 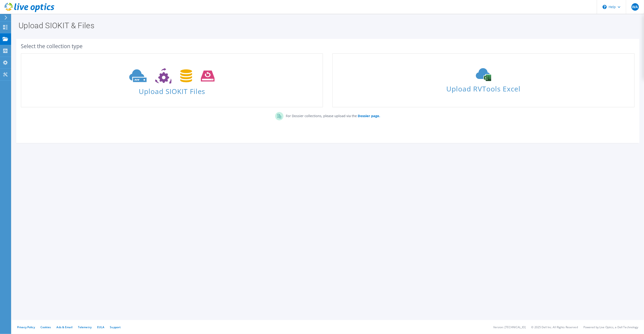 I want to click on span: Upload SIOKIT Files, so click(x=172, y=90).